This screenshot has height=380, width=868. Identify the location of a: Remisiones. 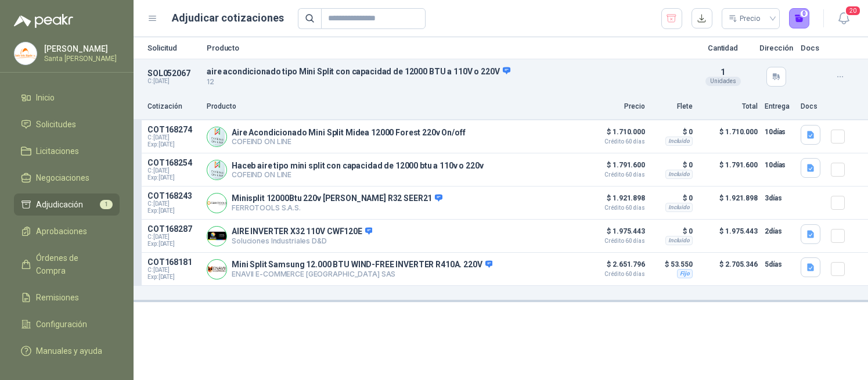
(66, 297).